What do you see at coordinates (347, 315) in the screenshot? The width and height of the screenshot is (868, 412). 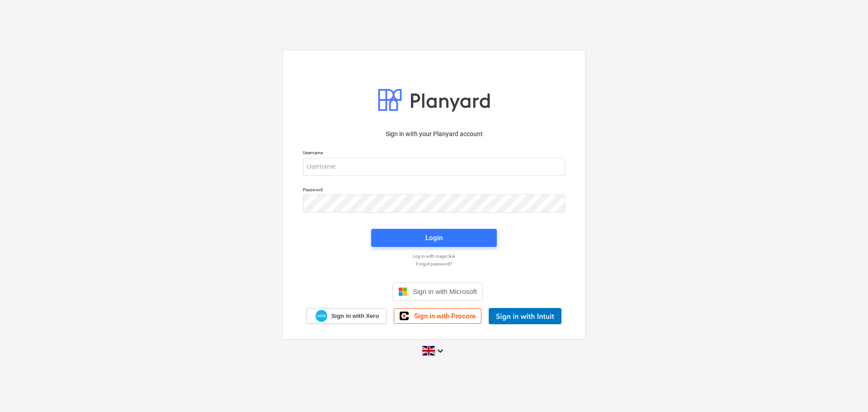 I see `a: Sign in with Xero` at bounding box center [347, 315].